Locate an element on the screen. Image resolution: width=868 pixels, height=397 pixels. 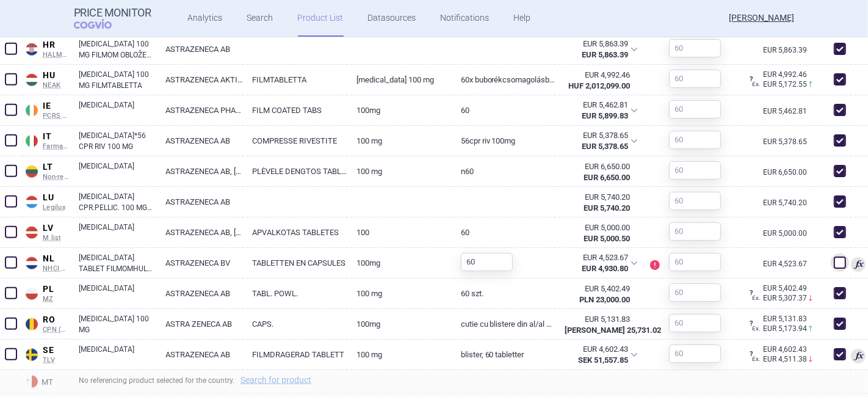
strong: PLN 23,000.00 is located at coordinates (605, 300).